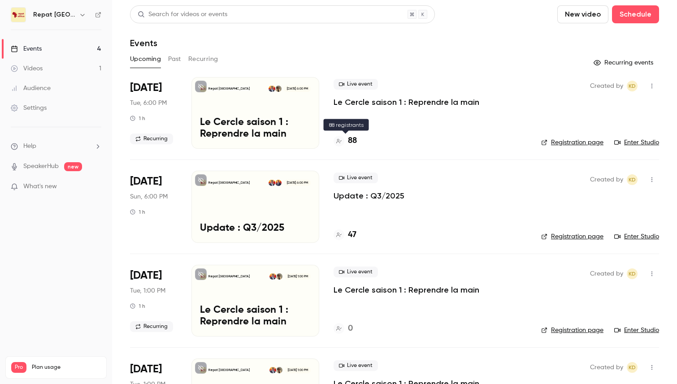 The width and height of the screenshot is (677, 384). What do you see at coordinates (583, 14) in the screenshot?
I see `button: New video` at bounding box center [583, 14].